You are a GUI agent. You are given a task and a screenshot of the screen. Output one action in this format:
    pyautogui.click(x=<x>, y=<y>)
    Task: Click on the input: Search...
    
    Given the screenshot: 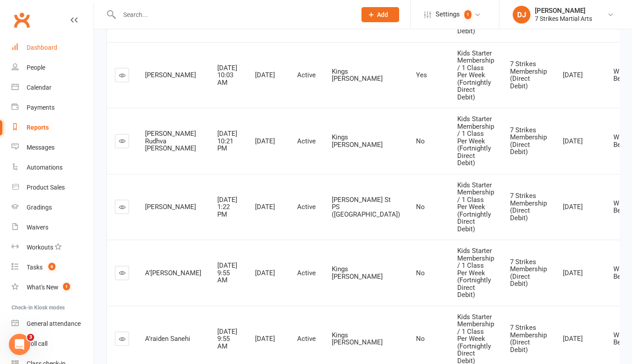 What is the action you would take?
    pyautogui.click(x=234, y=14)
    